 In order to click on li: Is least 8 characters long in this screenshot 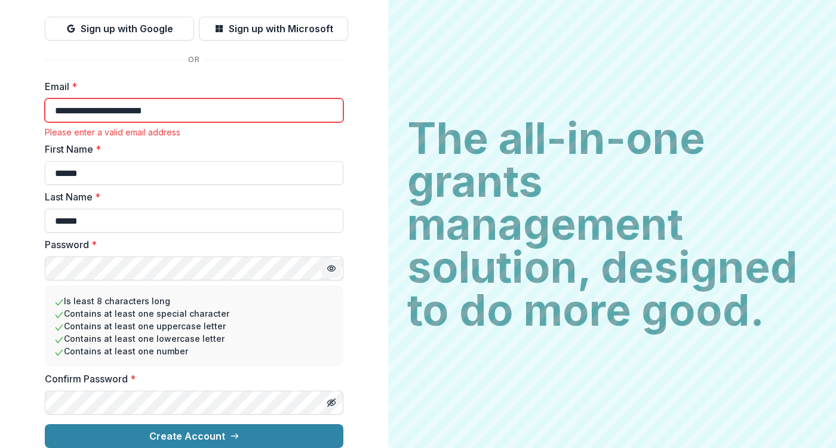, I will do `click(194, 301)`.